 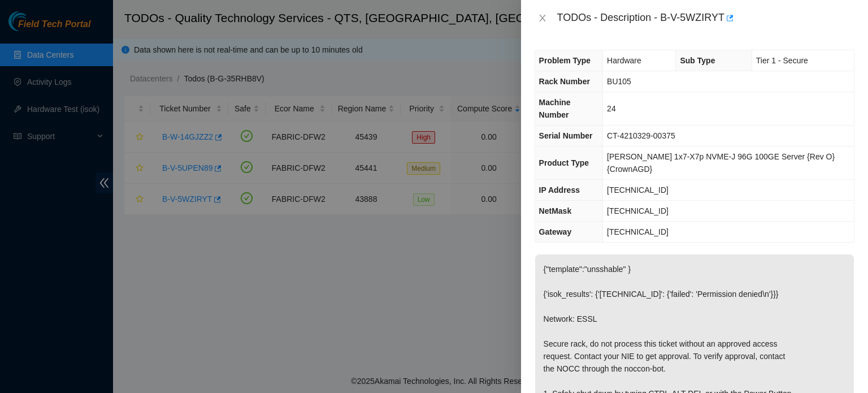 What do you see at coordinates (559, 190) in the screenshot?
I see `span: IP Address` at bounding box center [559, 190].